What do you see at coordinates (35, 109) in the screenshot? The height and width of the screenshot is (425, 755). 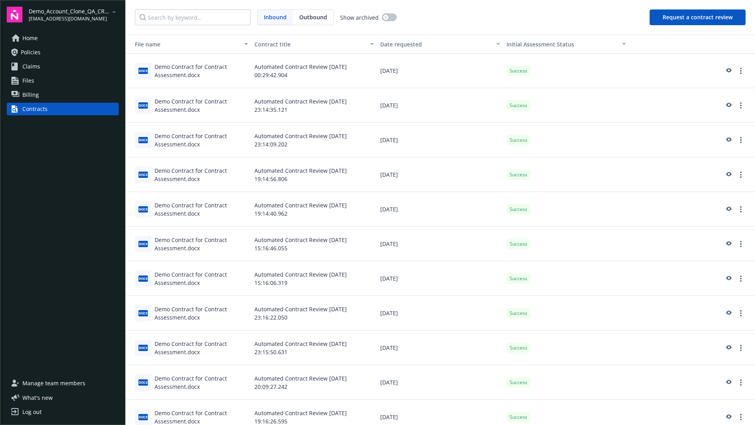 I see `div: Contracts` at bounding box center [35, 109].